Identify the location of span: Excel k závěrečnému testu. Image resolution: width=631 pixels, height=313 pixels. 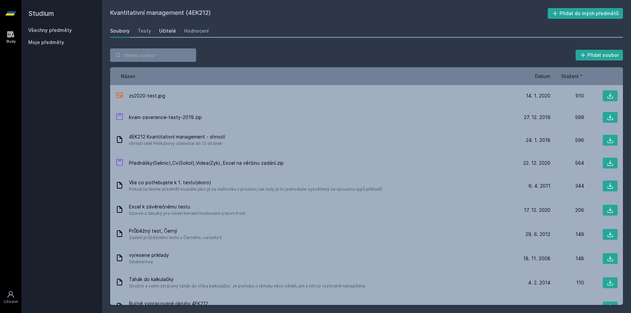
(187, 206).